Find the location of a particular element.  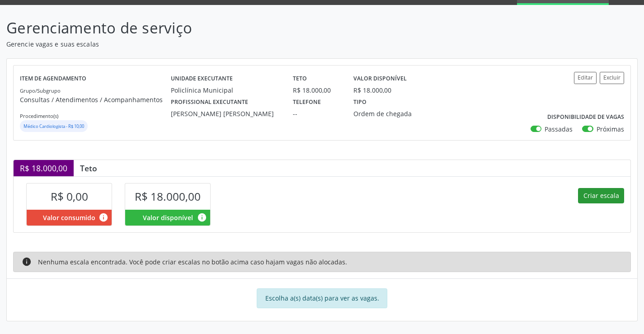

p: Gerencie vagas e suas escalas is located at coordinates (227, 44).